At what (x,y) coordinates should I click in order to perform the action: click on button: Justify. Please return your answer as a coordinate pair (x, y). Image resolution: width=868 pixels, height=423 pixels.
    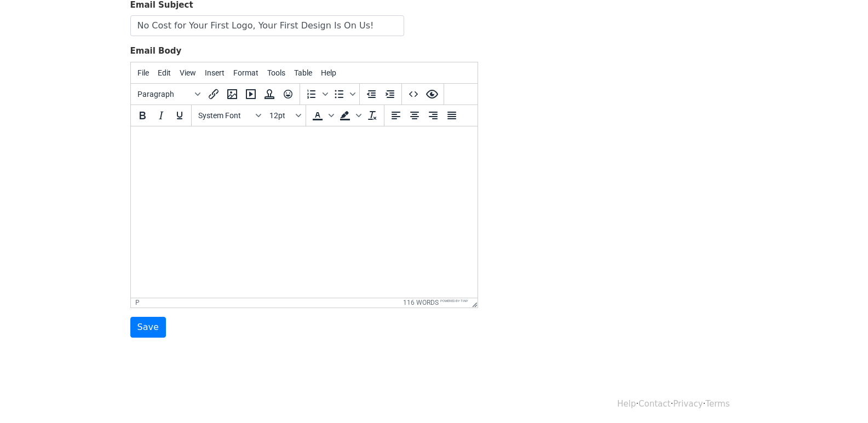
    Looking at the image, I should click on (452, 116).